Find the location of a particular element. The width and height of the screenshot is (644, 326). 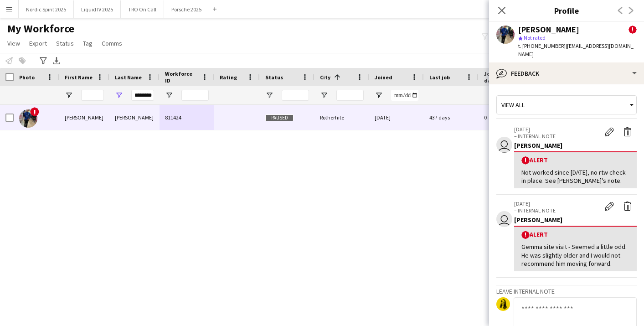

input: Status Filter Input is located at coordinates (295, 96).